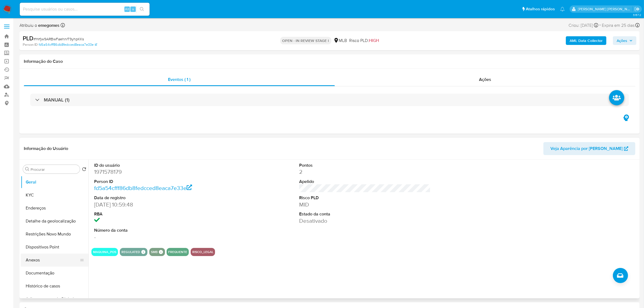  Describe the element at coordinates (84, 170) in the screenshot. I see `button: Retornar ao pedido padrão` at that location.